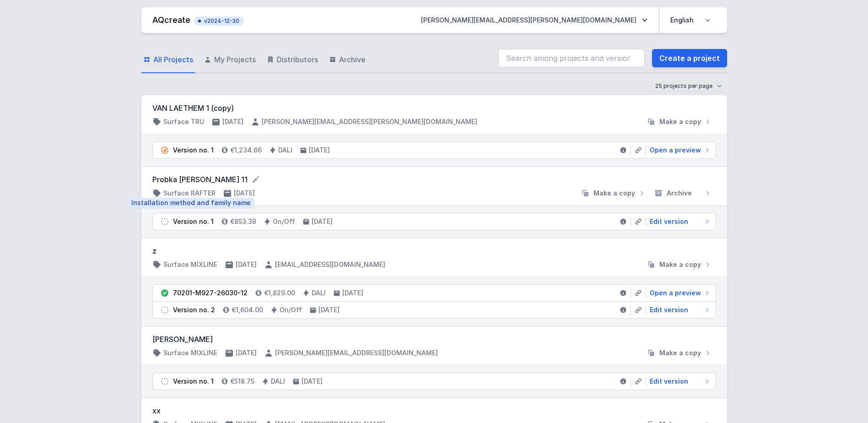  I want to click on a: All Projects, so click(168, 60).